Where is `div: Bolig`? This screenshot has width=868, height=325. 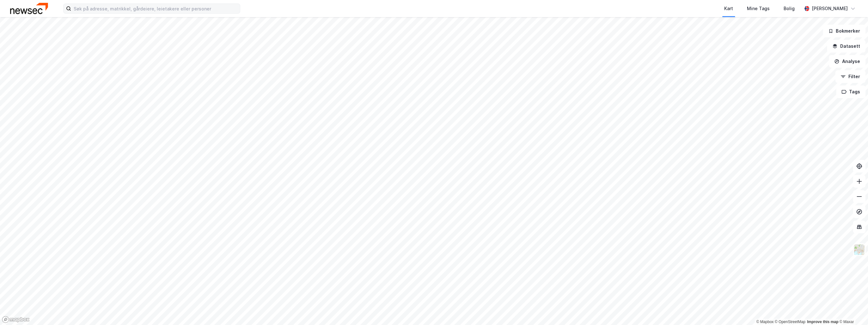 div: Bolig is located at coordinates (789, 8).